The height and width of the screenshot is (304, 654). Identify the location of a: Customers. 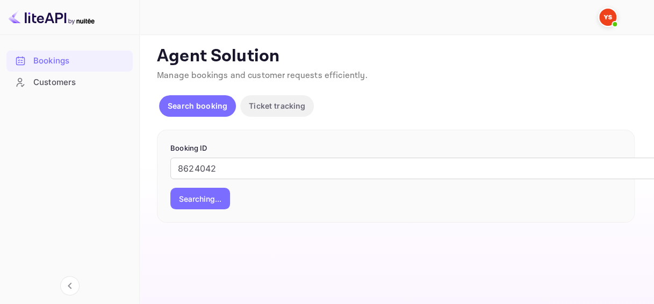
(69, 82).